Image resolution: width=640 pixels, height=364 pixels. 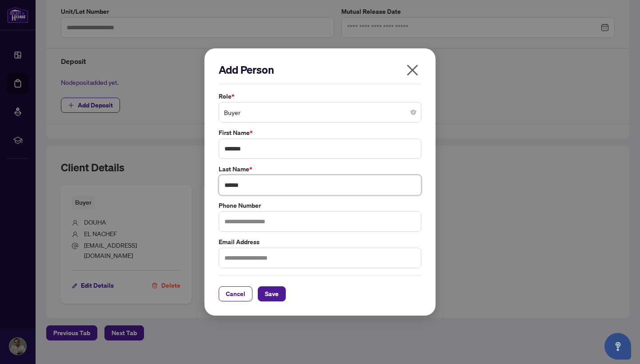 I want to click on label: First Name, so click(x=320, y=133).